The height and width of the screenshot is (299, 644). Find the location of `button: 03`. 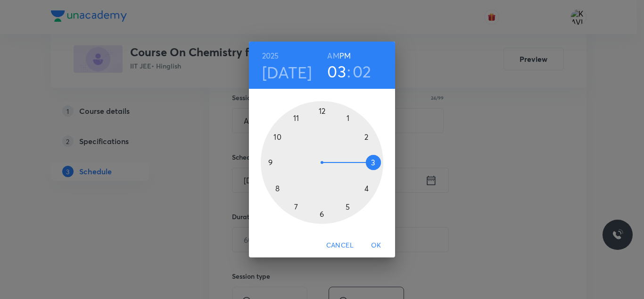

button: 03 is located at coordinates (337, 71).